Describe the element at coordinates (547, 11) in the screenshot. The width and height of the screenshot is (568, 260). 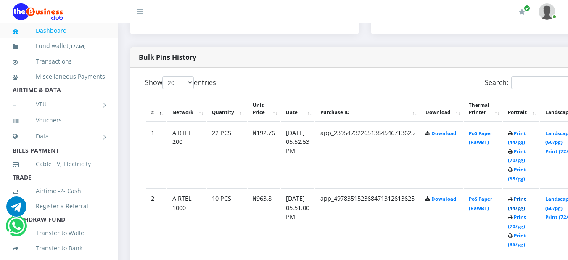
I see `img: User` at that location.